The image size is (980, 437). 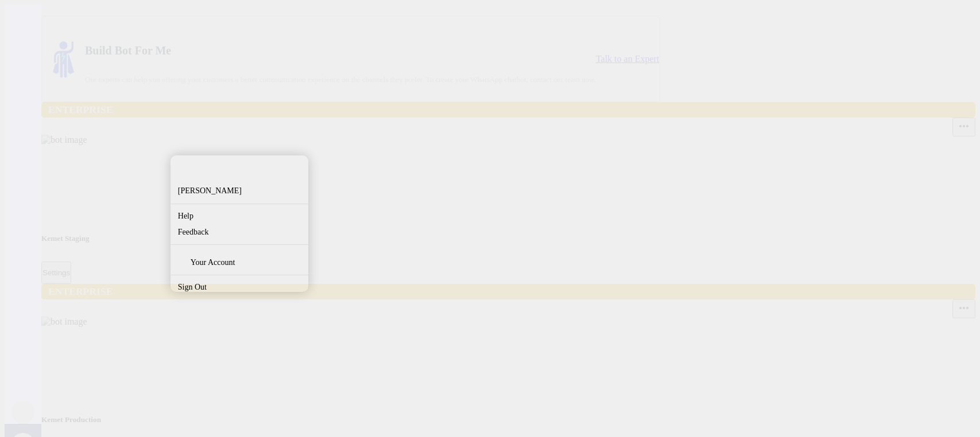 I want to click on a: Sign Out, so click(x=192, y=287).